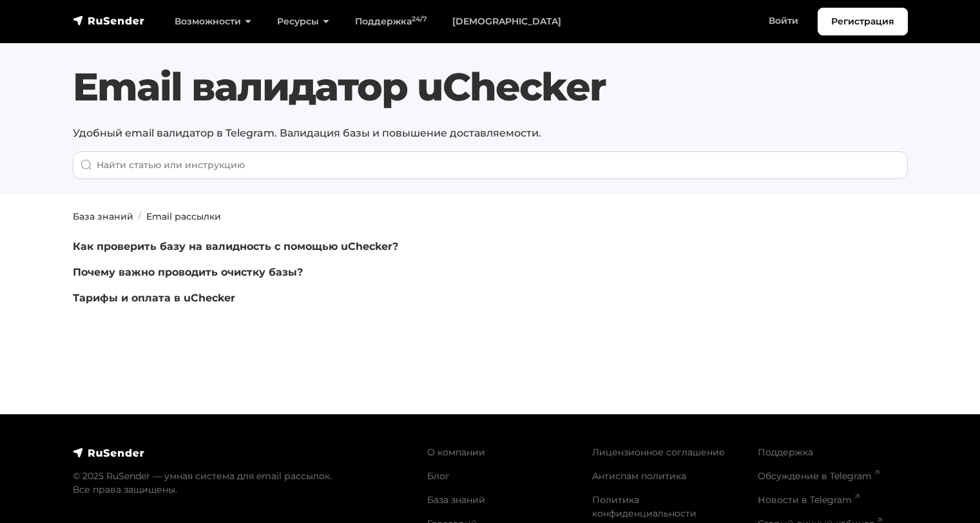  What do you see at coordinates (303, 21) in the screenshot?
I see `a: Ресурсы` at bounding box center [303, 21].